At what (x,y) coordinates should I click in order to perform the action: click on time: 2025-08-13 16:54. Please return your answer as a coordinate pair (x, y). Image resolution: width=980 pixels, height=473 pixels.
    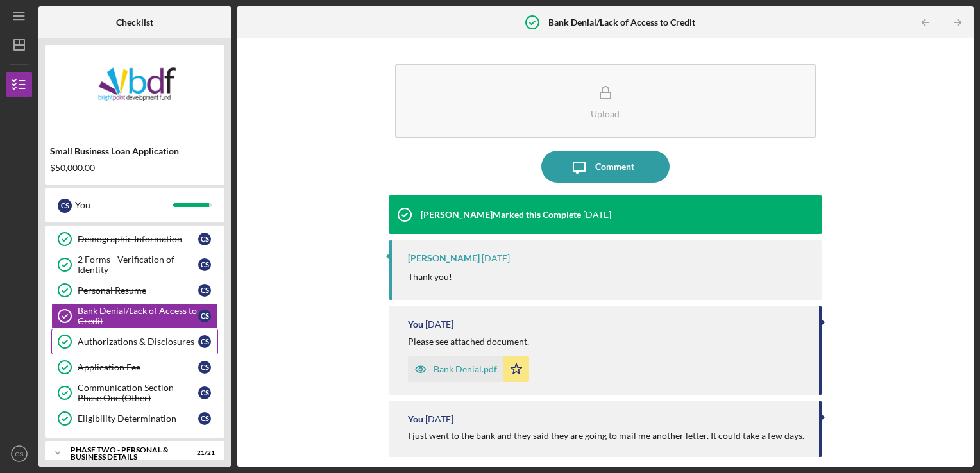
    Looking at the image, I should click on (439, 420).